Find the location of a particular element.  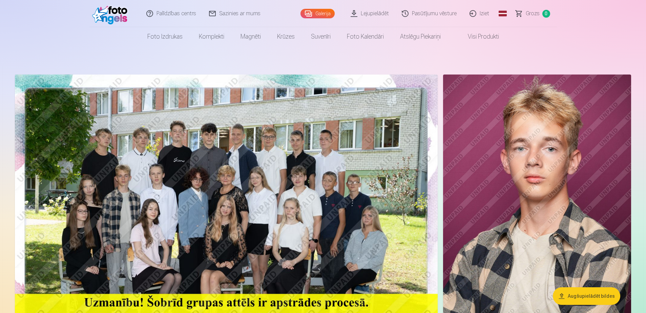

button: Augšupielādēt bildes is located at coordinates (587, 296).